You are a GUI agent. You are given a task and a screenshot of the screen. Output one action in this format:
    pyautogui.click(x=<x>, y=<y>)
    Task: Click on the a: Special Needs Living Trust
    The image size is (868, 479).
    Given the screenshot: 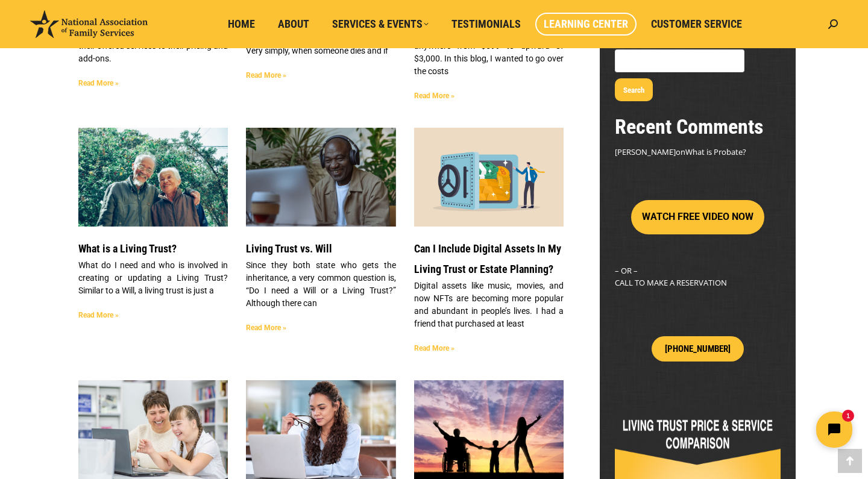 What is the action you would take?
    pyautogui.click(x=153, y=429)
    